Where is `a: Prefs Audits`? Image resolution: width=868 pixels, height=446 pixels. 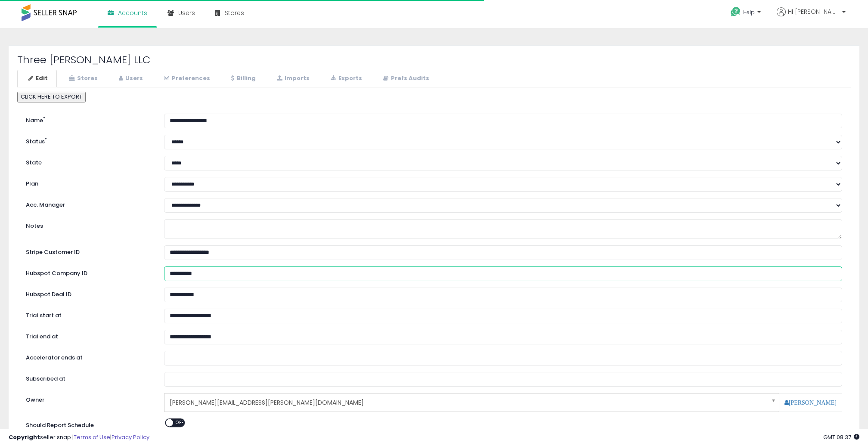
a: Prefs Audits is located at coordinates (405, 78).